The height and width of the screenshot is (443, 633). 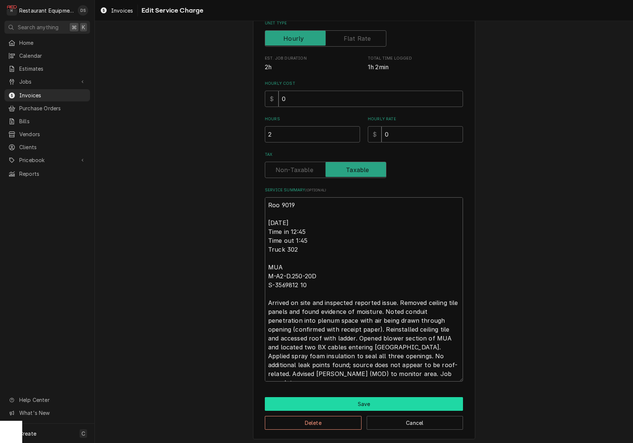 I want to click on label: Service Summary, so click(x=364, y=190).